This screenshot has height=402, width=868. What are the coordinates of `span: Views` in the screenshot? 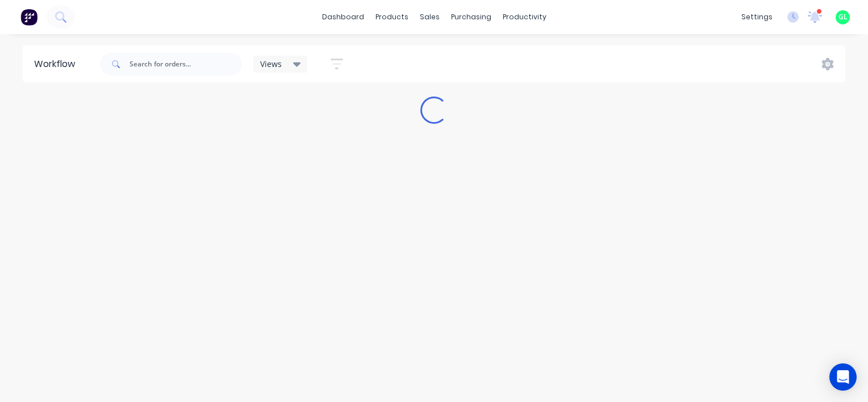 It's located at (271, 64).